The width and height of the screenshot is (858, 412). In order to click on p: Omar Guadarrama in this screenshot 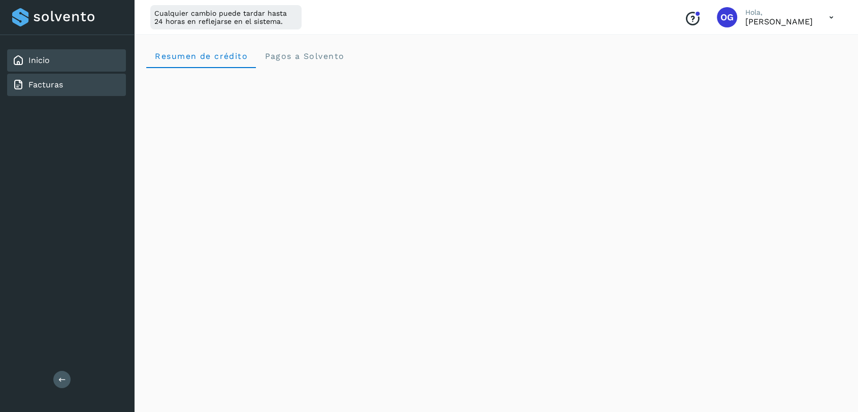, I will do `click(779, 21)`.